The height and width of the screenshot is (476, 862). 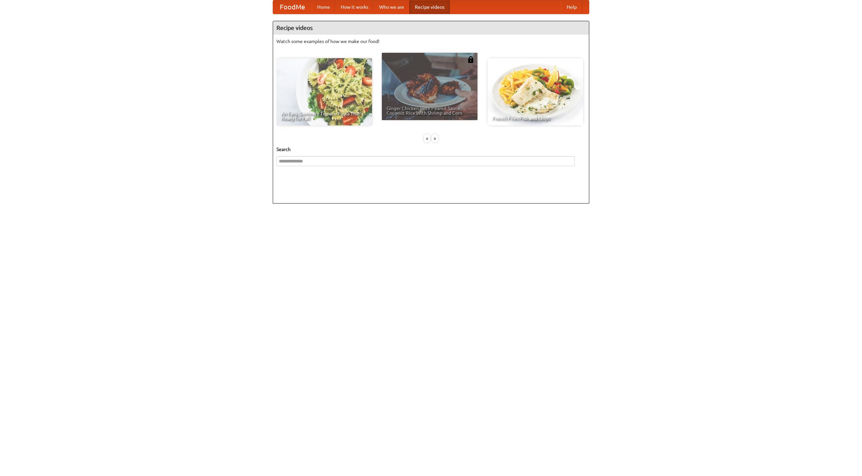 What do you see at coordinates (392, 7) in the screenshot?
I see `a: Who we are` at bounding box center [392, 7].